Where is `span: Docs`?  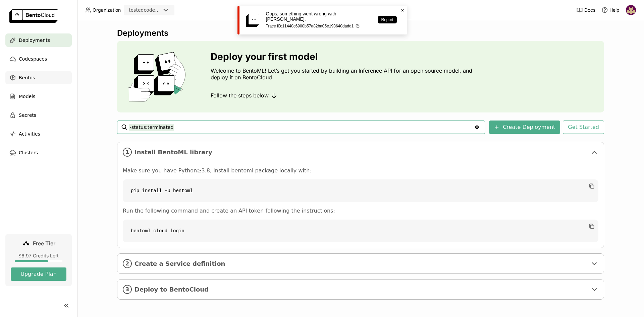
span: Docs is located at coordinates (590, 10).